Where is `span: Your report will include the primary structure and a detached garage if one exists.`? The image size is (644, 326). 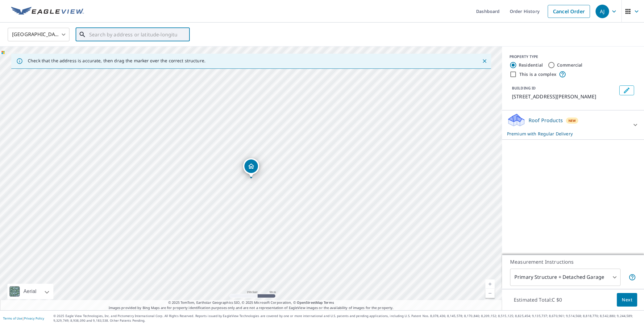
span: Your report will include the primary structure and a detached garage if one exists. is located at coordinates (632, 277).